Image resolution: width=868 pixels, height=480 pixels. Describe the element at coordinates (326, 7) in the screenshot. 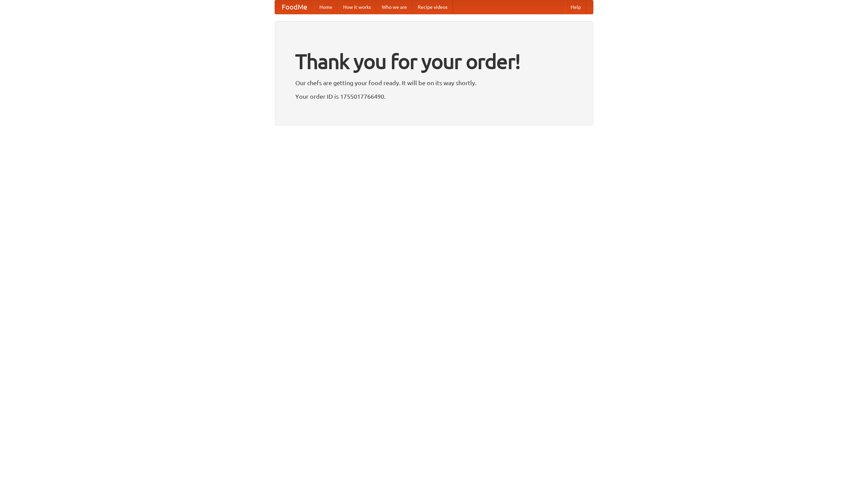

I see `a: Home` at that location.